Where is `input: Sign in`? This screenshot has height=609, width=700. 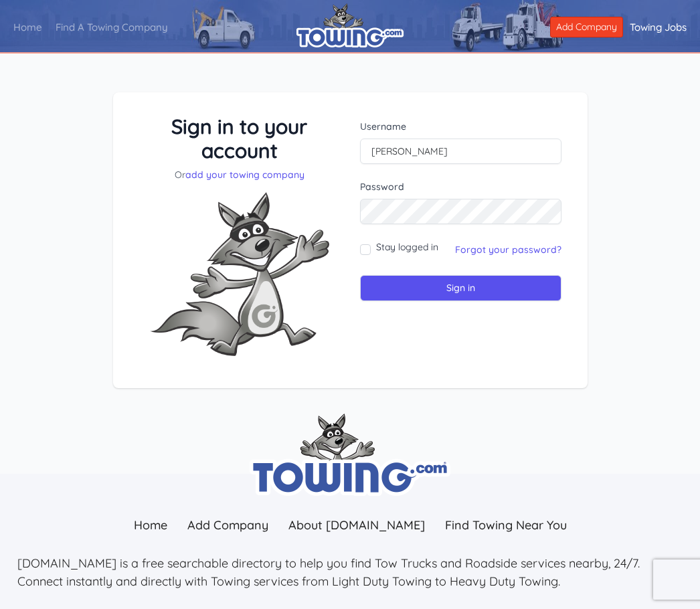 input: Sign in is located at coordinates (461, 288).